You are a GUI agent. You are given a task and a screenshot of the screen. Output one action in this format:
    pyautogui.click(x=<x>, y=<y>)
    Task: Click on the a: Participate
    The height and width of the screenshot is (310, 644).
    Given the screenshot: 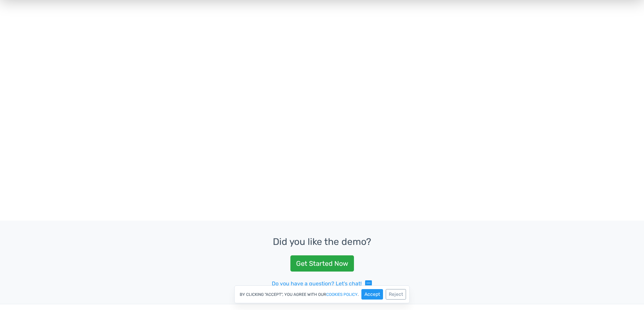 What is the action you would take?
    pyautogui.click(x=244, y=23)
    